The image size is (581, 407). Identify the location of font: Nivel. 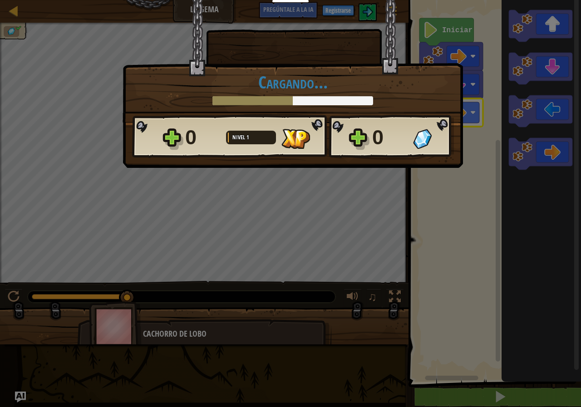
(239, 137).